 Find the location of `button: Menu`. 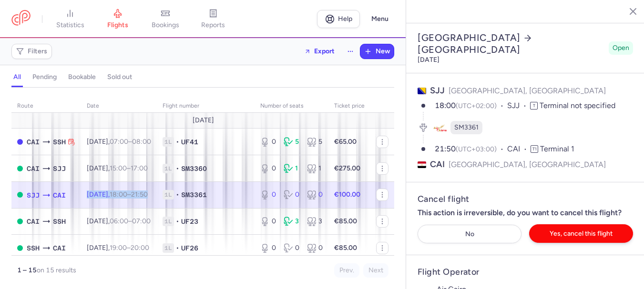

button: Menu is located at coordinates (380, 19).